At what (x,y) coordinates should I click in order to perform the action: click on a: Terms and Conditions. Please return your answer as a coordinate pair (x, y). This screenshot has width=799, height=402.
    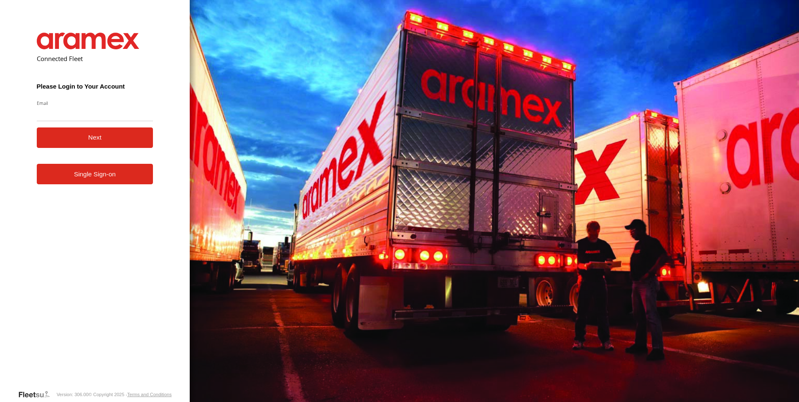
    Looking at the image, I should click on (149, 394).